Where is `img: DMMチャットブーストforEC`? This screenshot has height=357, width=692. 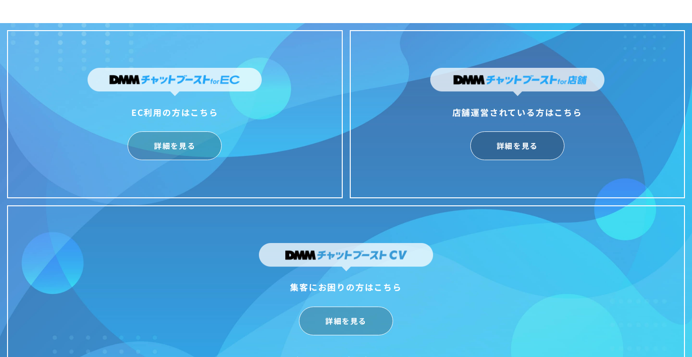 img: DMMチャットブーストforEC is located at coordinates (175, 82).